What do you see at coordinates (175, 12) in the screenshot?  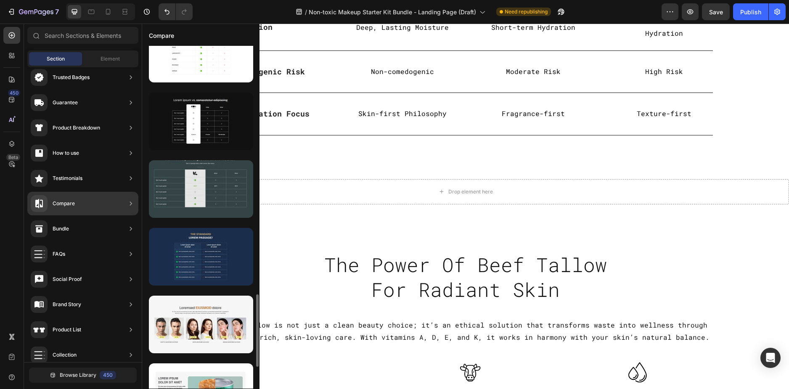 I see `div: Undo/Redo` at bounding box center [175, 12].